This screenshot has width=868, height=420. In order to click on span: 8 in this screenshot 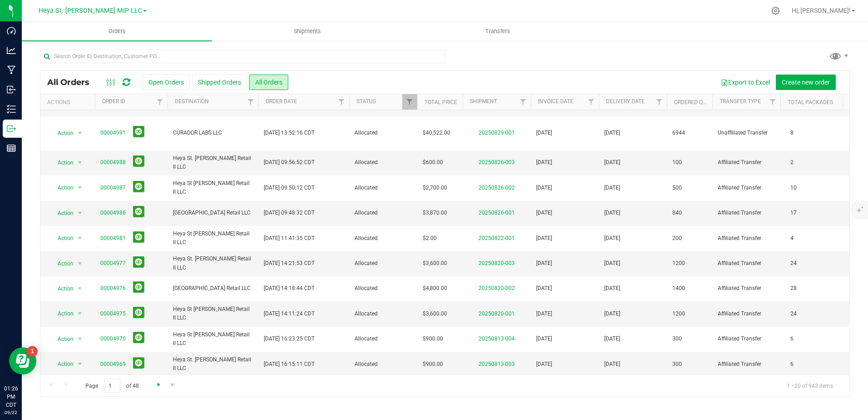, I will do `click(792, 133)`.